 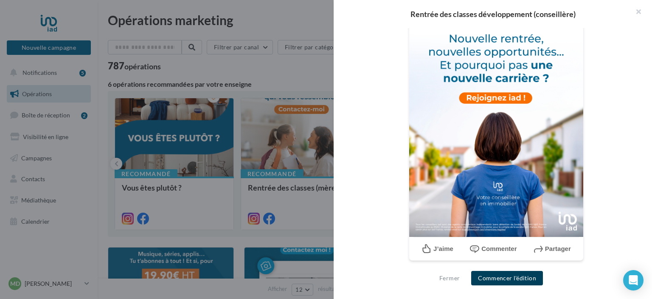 What do you see at coordinates (493, 14) in the screenshot?
I see `div: Rentrée des classes développement (conseillère)` at bounding box center [493, 14].